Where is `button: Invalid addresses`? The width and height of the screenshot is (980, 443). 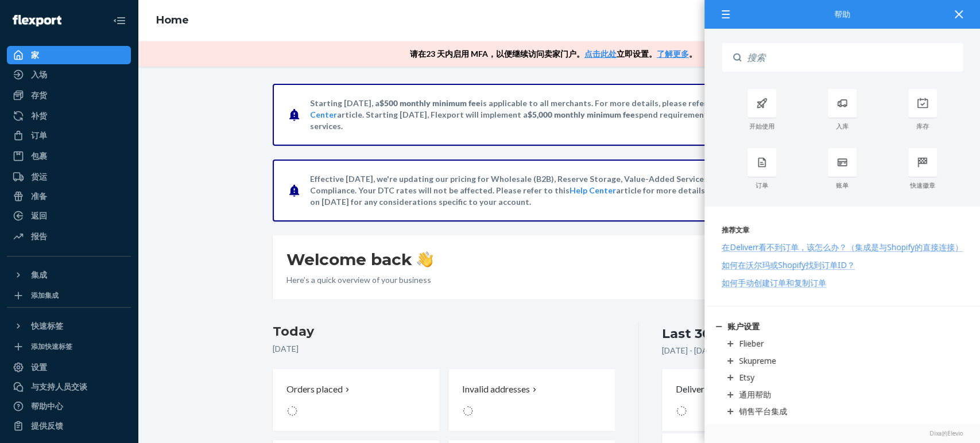
button: Invalid addresses is located at coordinates (531, 401).